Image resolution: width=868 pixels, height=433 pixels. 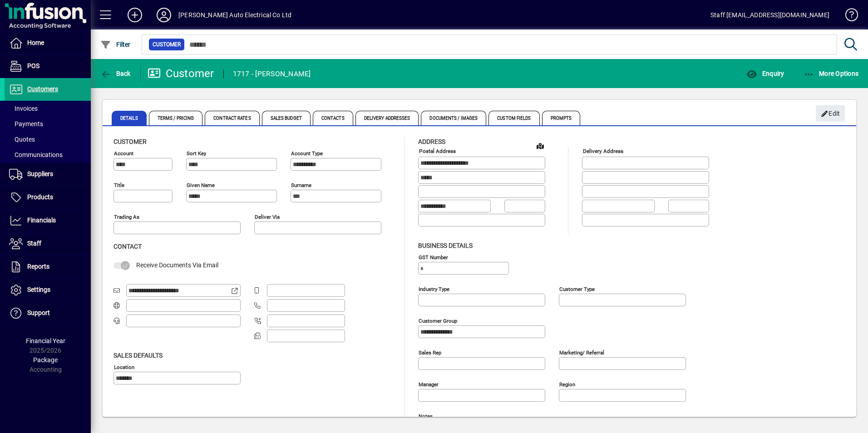 I want to click on span: Documents / Images, so click(x=453, y=118).